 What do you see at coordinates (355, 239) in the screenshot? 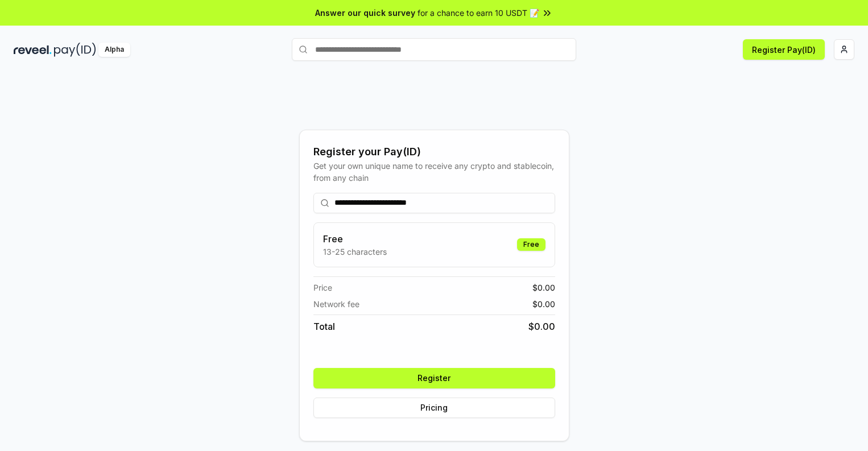
I see `h3: Free` at bounding box center [355, 239].